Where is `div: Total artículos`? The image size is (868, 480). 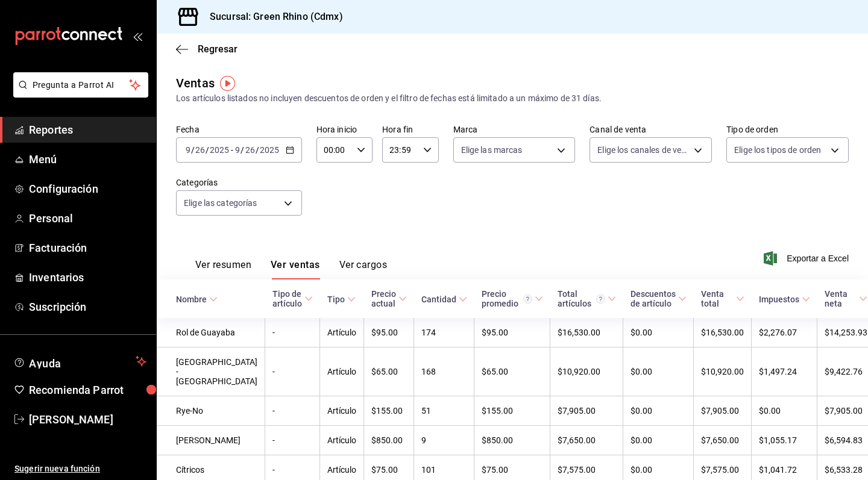 div: Total artículos is located at coordinates (581, 299).